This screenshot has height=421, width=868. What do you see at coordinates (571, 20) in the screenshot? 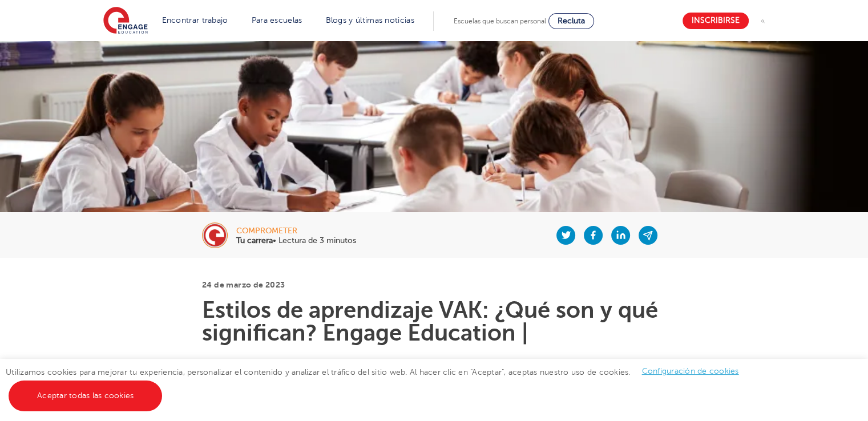
I see `font: Recluta` at bounding box center [571, 20].